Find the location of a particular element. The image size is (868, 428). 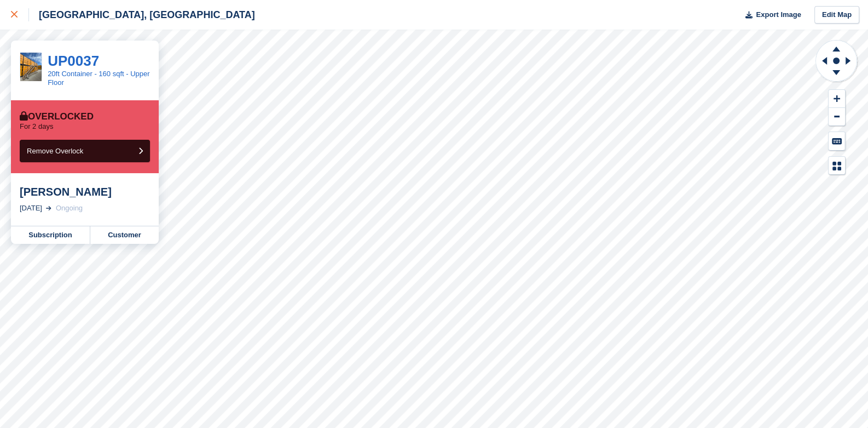

div: Overlocked is located at coordinates (56, 117).